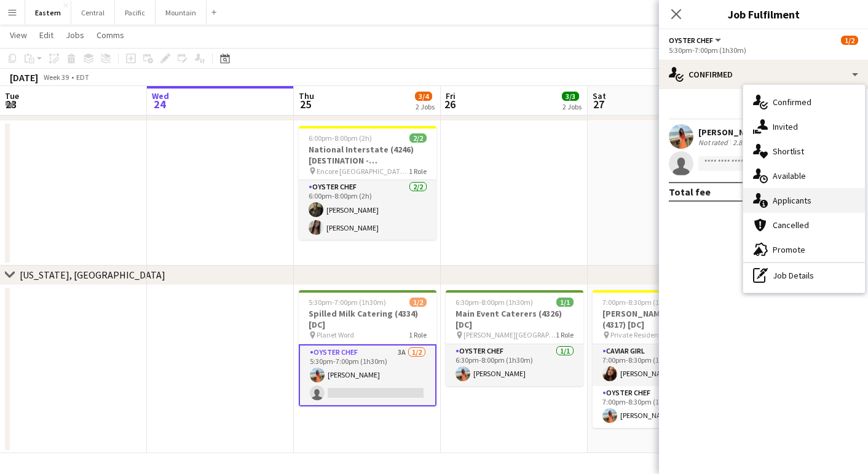 This screenshot has width=868, height=474. Describe the element at coordinates (599, 96) in the screenshot. I see `span: Sat` at that location.